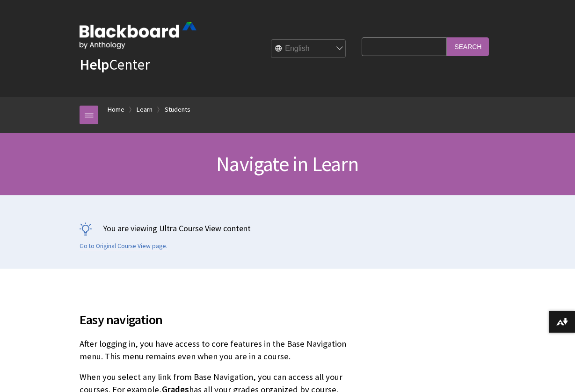 The height and width of the screenshot is (392, 575). I want to click on select: Site Language Selector, so click(309, 49).